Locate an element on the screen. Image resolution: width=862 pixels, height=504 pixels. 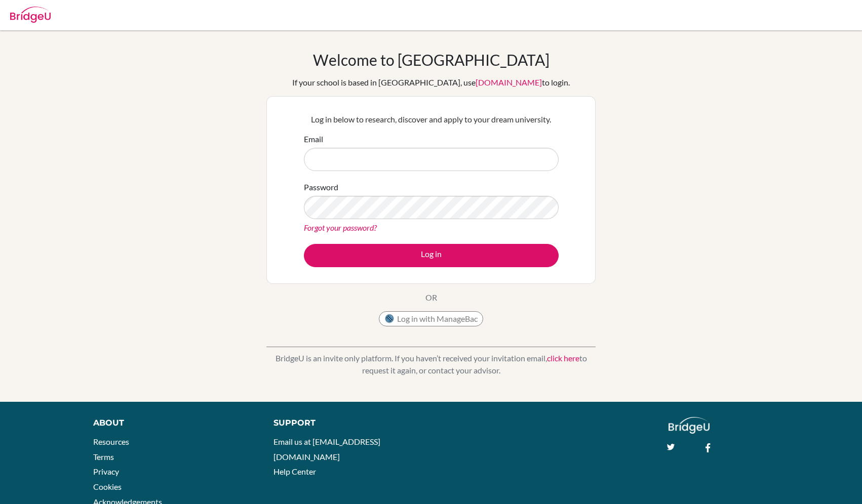
label: Password is located at coordinates (321, 187).